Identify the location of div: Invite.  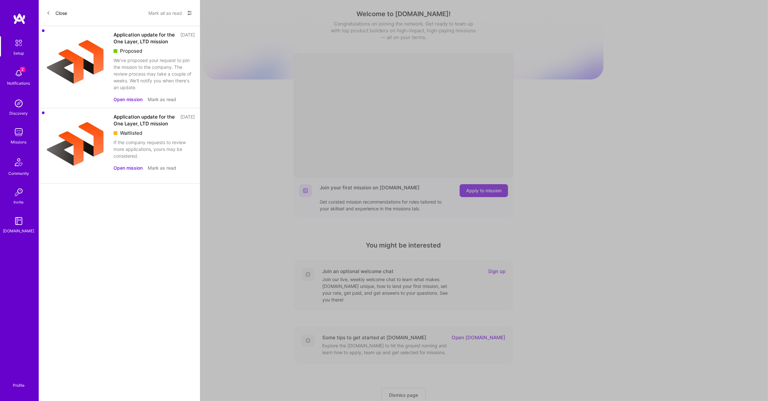
(19, 202).